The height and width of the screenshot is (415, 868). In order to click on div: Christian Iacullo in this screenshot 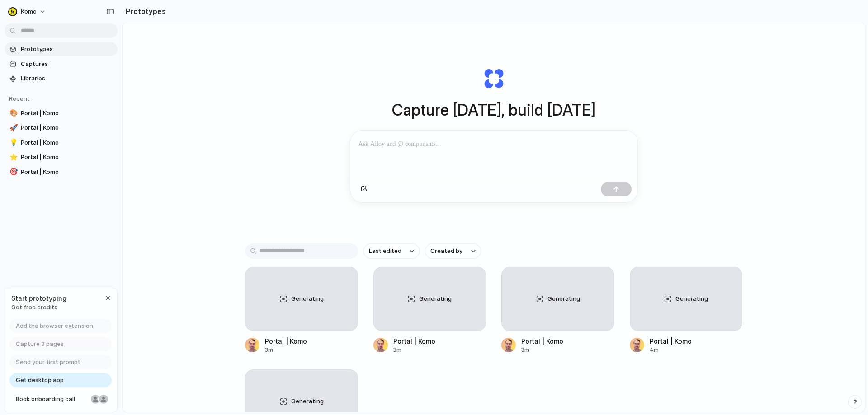, I will do `click(104, 399)`.